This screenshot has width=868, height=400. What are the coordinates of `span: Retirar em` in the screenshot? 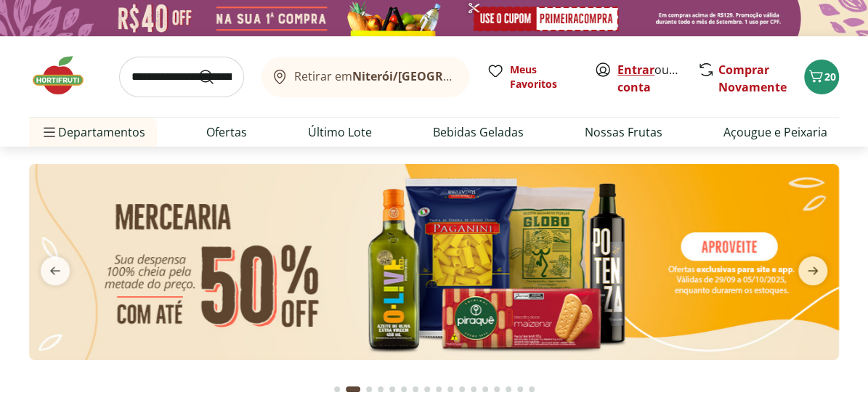 It's located at (374, 76).